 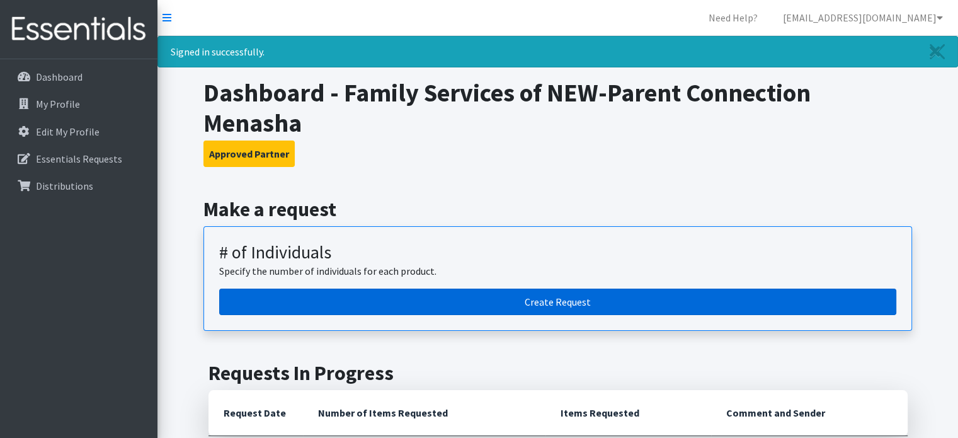 What do you see at coordinates (79, 29) in the screenshot?
I see `img: HumanEssentials` at bounding box center [79, 29].